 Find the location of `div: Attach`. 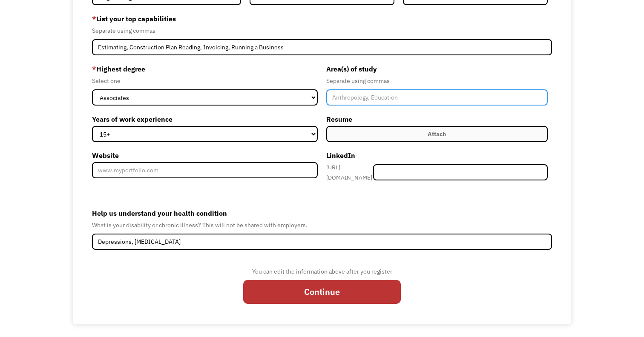

div: Attach is located at coordinates (436, 134).